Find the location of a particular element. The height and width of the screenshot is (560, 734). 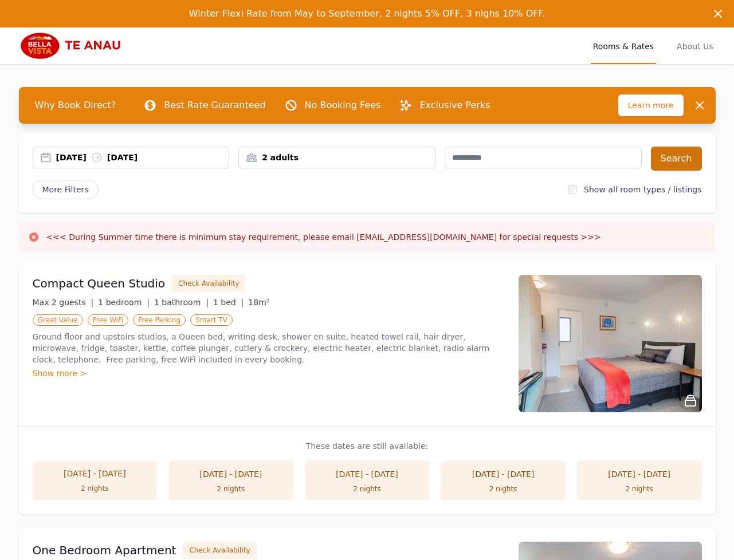

p: No Booking Fees is located at coordinates (342, 105).